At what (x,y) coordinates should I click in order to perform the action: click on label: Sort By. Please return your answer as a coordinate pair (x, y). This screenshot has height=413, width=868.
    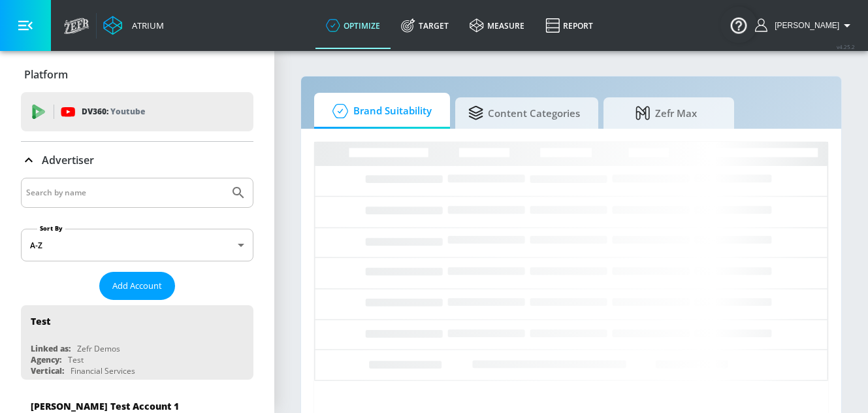
    Looking at the image, I should click on (51, 228).